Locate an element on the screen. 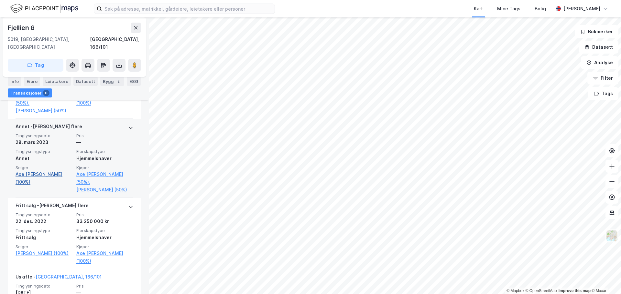 This screenshot has height=294, width=621. div: 2 is located at coordinates (118, 81).